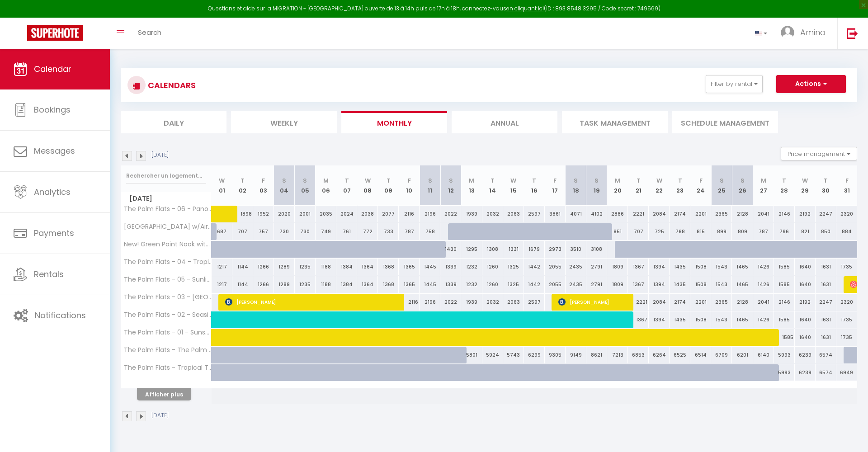 The width and height of the screenshot is (868, 452). I want to click on div: 1188, so click(326, 284).